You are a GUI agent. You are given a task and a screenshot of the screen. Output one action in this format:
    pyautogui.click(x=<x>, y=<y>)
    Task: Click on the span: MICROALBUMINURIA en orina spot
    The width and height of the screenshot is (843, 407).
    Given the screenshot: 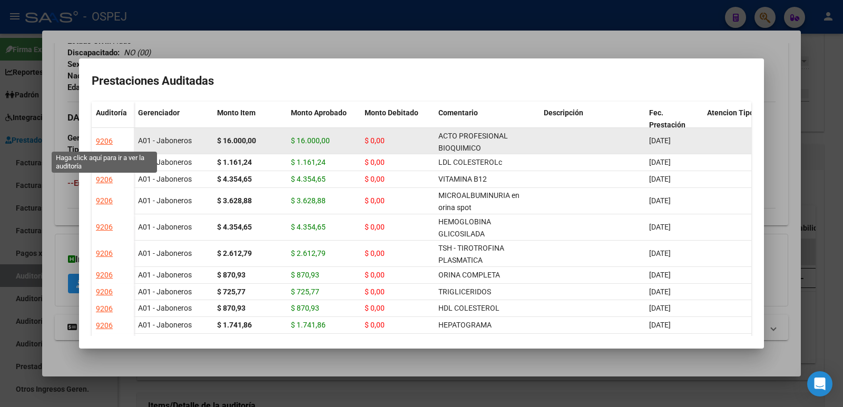 What is the action you would take?
    pyautogui.click(x=479, y=201)
    